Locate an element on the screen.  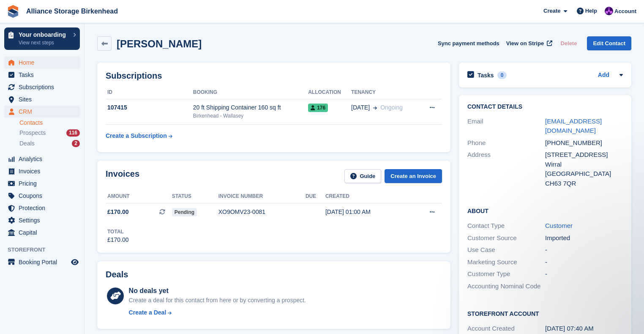
h2: About is located at coordinates (545, 210).